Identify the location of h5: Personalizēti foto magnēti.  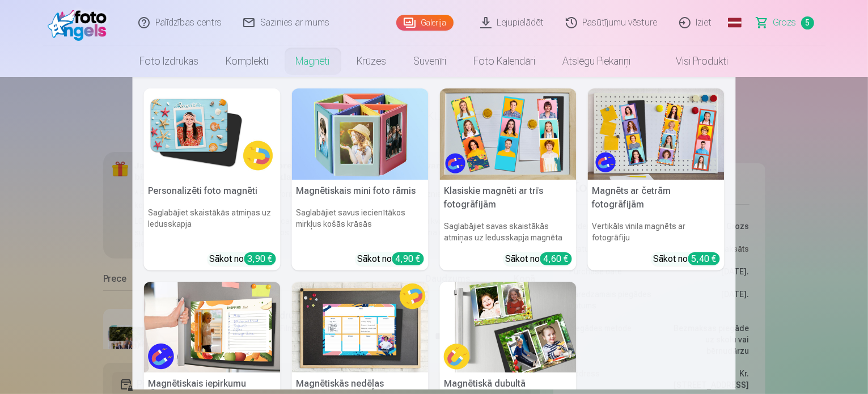
(212, 191).